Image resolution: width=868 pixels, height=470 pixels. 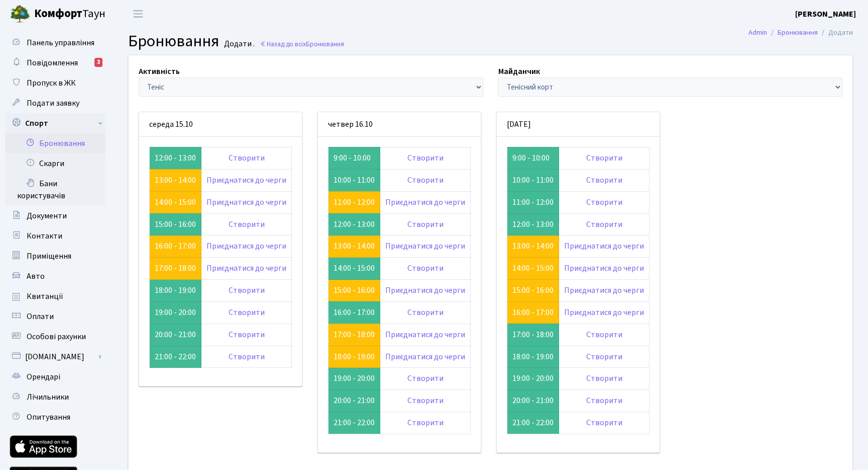 What do you see at coordinates (53, 103) in the screenshot?
I see `span: Подати заявку` at bounding box center [53, 103].